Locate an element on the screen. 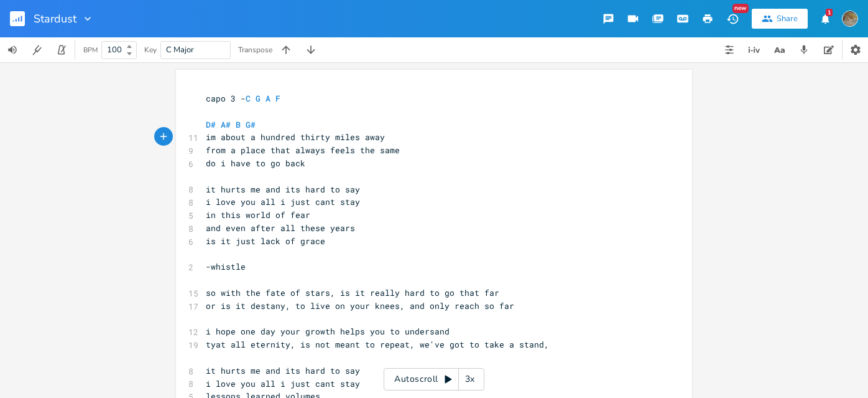  span: -whistle is located at coordinates (225, 266).